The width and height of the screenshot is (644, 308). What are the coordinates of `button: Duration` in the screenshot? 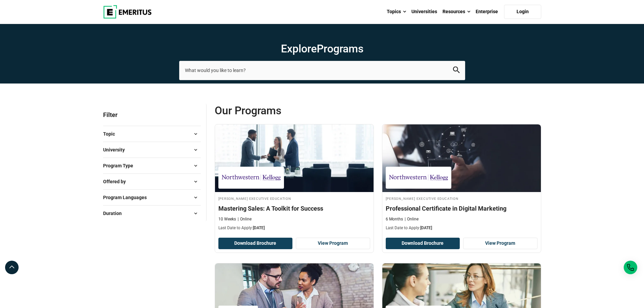 It's located at (152, 213).